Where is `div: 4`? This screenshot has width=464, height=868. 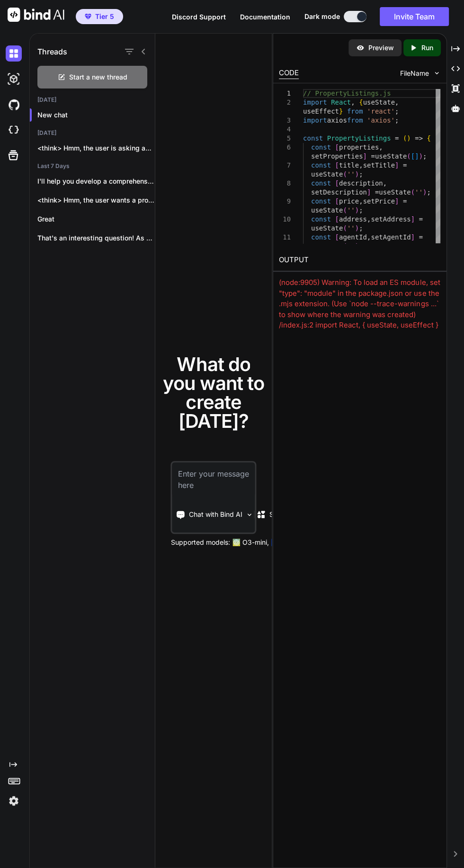 div: 4 is located at coordinates (284, 129).